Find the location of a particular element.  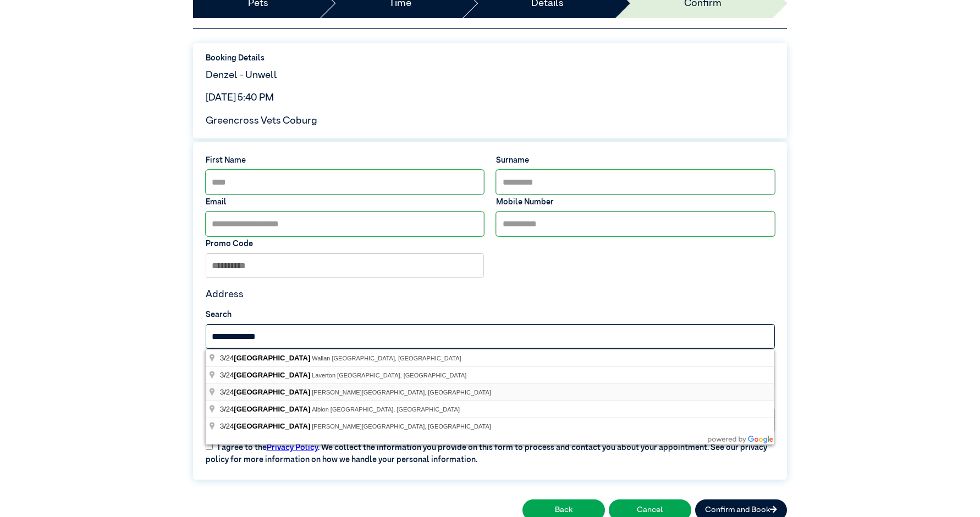

input: I agree to thePrivacy Policy. We collect the information you provide on this form to process and ... is located at coordinates (209, 446).